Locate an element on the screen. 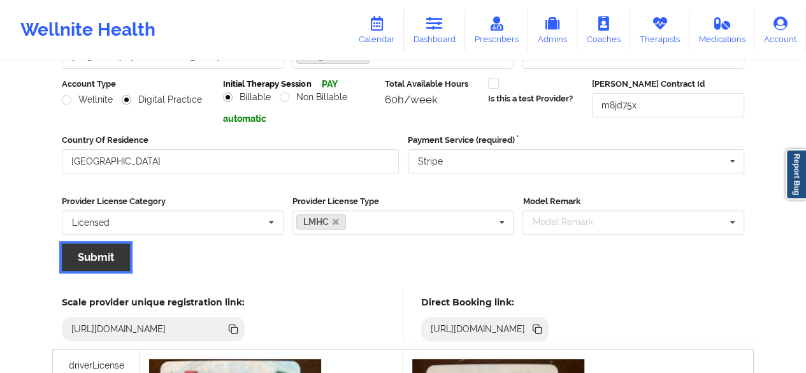 The height and width of the screenshot is (373, 806). a: LMHC is located at coordinates (321, 222).